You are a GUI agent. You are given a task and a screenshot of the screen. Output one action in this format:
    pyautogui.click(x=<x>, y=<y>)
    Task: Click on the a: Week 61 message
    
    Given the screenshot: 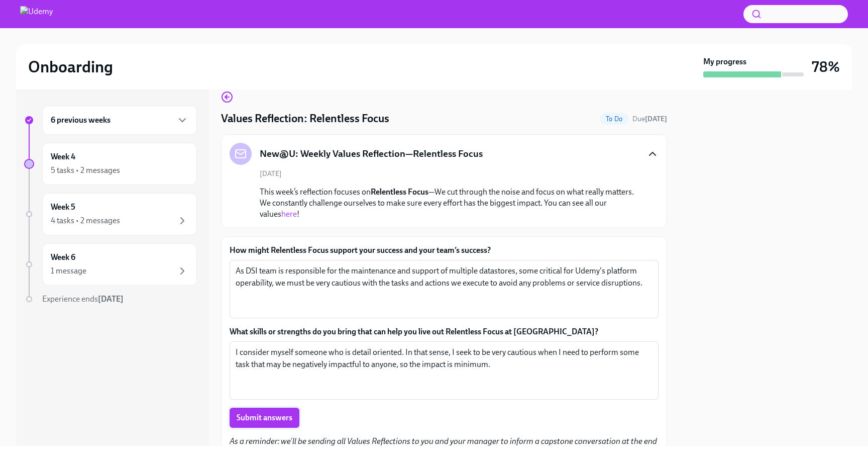 What is the action you would take?
    pyautogui.click(x=111, y=264)
    